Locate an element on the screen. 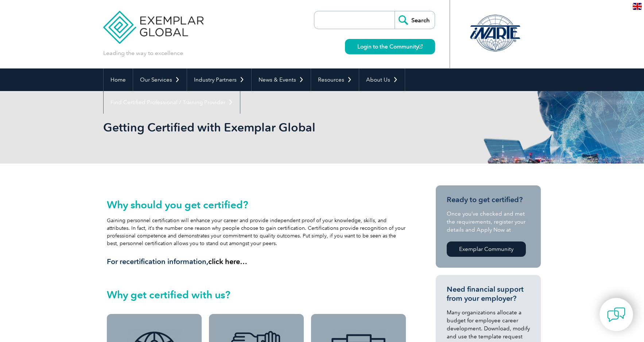  img: contact-chat.png is located at coordinates (616, 315).